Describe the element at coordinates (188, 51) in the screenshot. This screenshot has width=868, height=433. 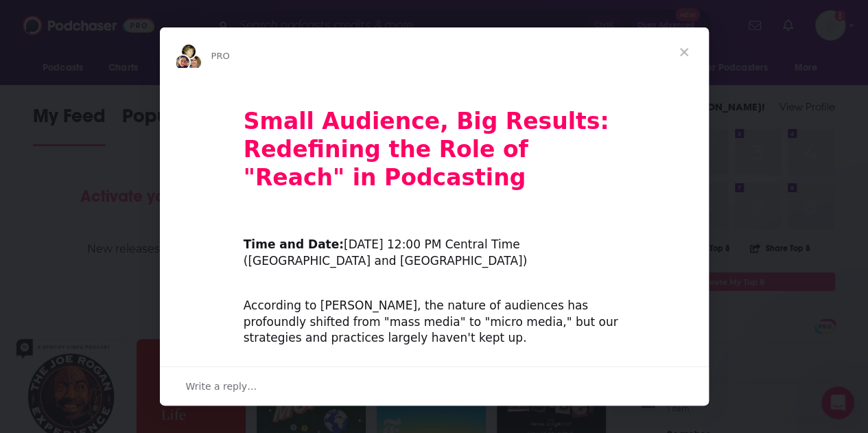
I see `img: Barbara avatar` at that location.